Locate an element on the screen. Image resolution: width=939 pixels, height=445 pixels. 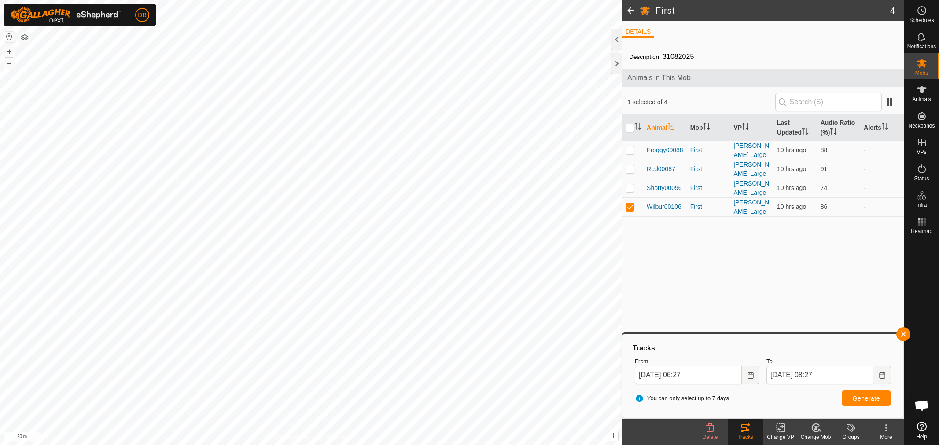
label: From is located at coordinates (697, 362).